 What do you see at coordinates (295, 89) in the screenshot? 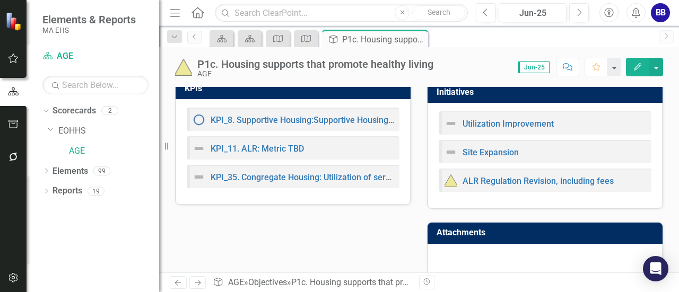
I see `h3: KPIs` at bounding box center [295, 89].